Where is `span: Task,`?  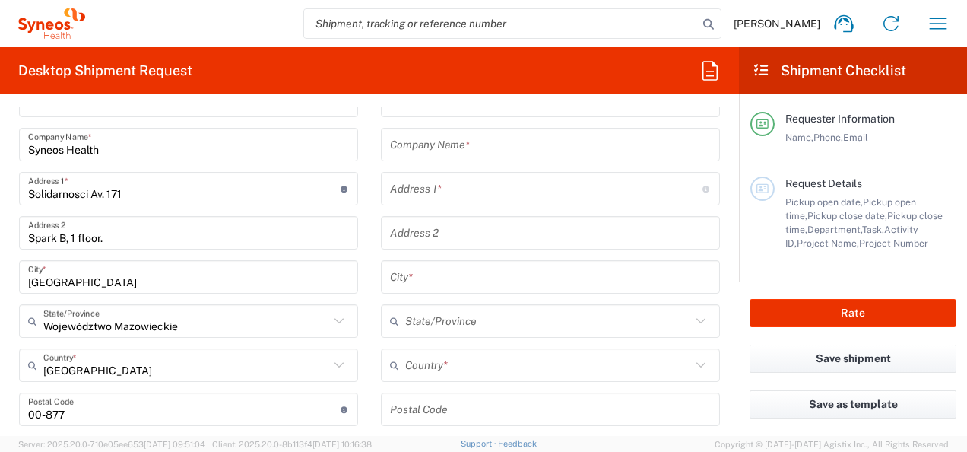 span: Task, is located at coordinates (873, 229).